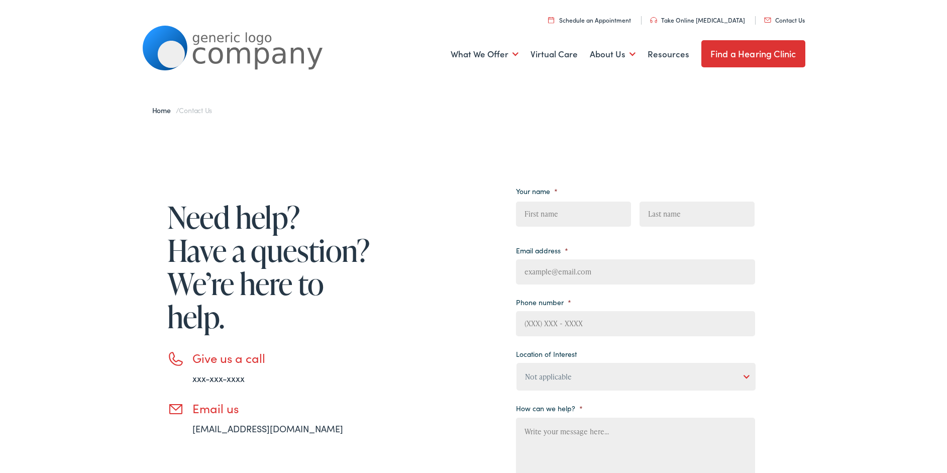  Describe the element at coordinates (283, 408) in the screenshot. I see `h3: Email us` at that location.